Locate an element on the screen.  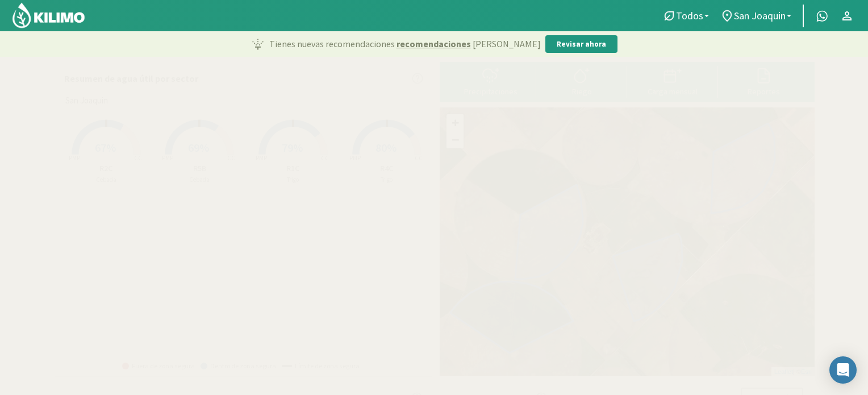
div: Riego is located at coordinates (582, 91).